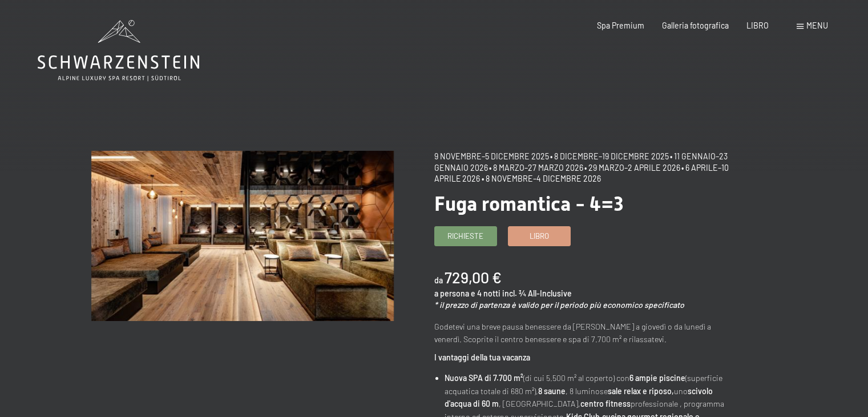 Image resolution: width=868 pixels, height=417 pixels. I want to click on a: Richieste, so click(466, 236).